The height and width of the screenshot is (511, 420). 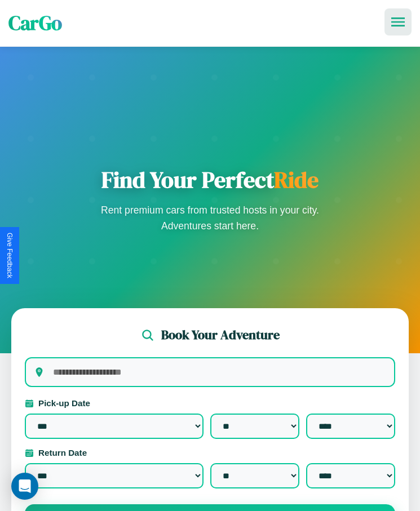 I want to click on div: Give Feedback, so click(x=10, y=255).